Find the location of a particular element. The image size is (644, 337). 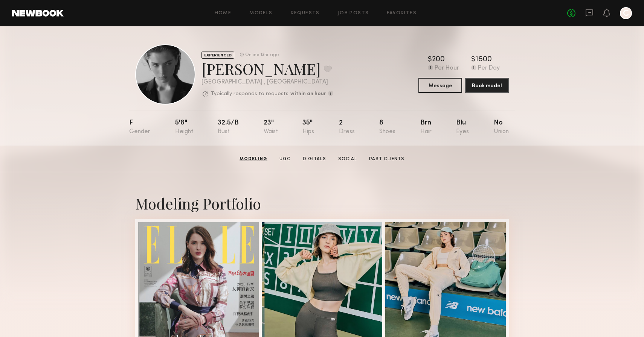

div: 200 is located at coordinates (439, 59).